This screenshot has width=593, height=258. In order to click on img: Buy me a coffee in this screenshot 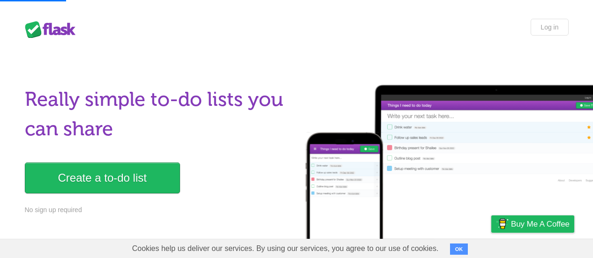, I will do `click(502, 224)`.